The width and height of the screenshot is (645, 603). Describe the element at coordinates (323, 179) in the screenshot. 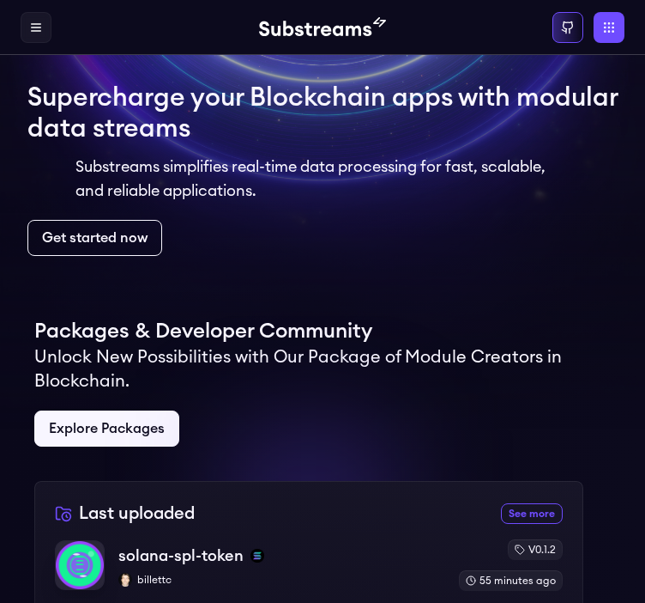

I see `p: Substreams simplifies real-time data processing for fast, scalable, and reliable applications.` at that location.